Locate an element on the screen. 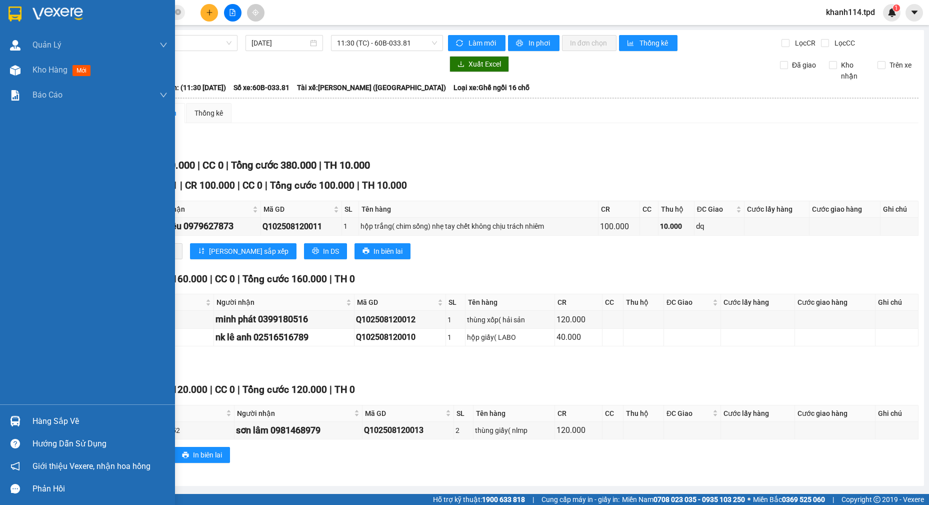 This screenshot has height=505, width=929. span: 11:30 (TC) - 60B-033.81 is located at coordinates (387, 43).